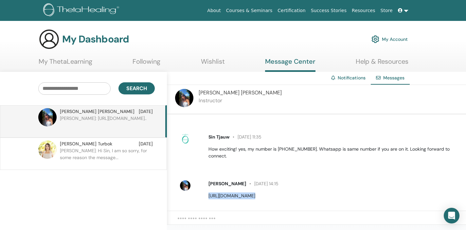  Describe the element at coordinates (219, 137) in the screenshot. I see `span: Sin Tjauw` at that location.